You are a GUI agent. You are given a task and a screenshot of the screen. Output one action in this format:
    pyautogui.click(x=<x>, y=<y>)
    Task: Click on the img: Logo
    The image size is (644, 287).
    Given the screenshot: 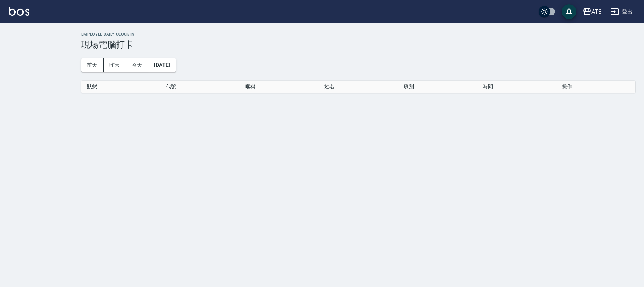 What is the action you would take?
    pyautogui.click(x=19, y=11)
    